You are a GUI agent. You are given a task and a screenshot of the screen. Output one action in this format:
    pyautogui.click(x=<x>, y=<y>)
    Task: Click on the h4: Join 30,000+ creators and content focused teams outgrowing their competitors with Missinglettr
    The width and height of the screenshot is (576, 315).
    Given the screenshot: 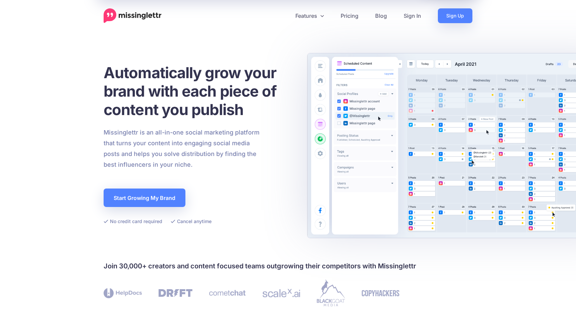 What is the action you would take?
    pyautogui.click(x=288, y=266)
    